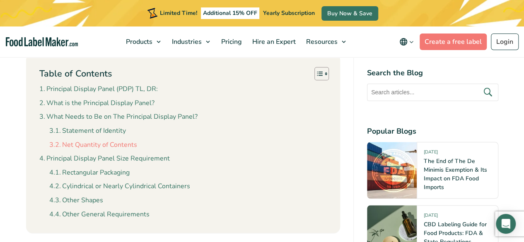 This screenshot has height=242, width=524. Describe the element at coordinates (75, 74) in the screenshot. I see `p: Table of Contents` at that location.